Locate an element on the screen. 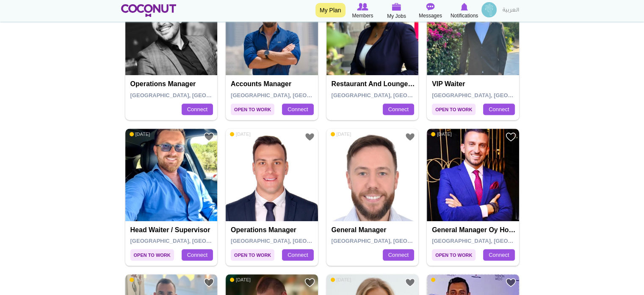  h4: General Manager is located at coordinates (374, 230).